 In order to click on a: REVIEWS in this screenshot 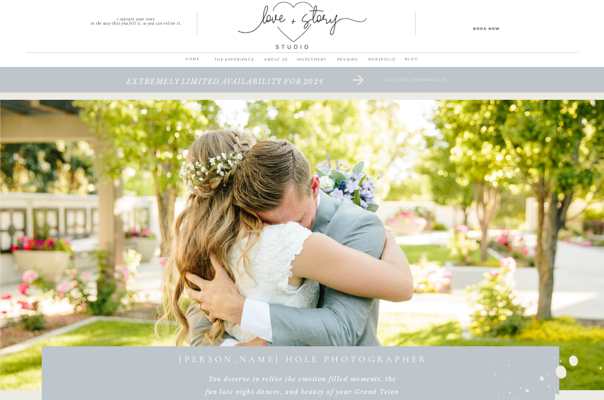, I will do `click(348, 62)`.